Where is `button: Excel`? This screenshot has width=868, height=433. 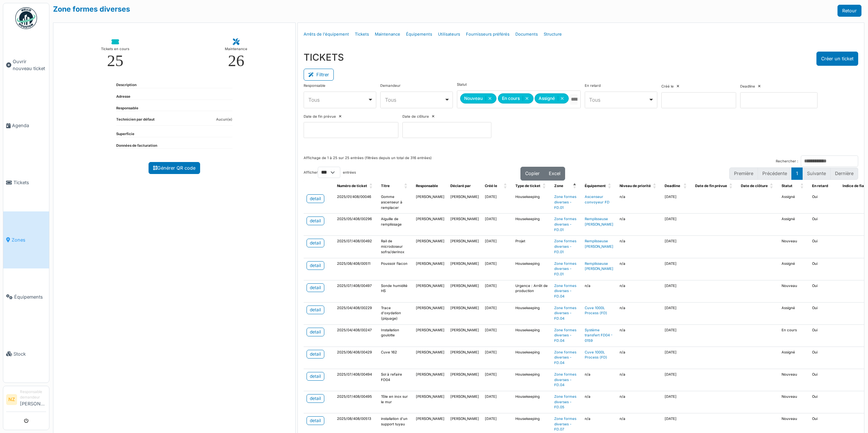
button: Excel is located at coordinates (555, 173).